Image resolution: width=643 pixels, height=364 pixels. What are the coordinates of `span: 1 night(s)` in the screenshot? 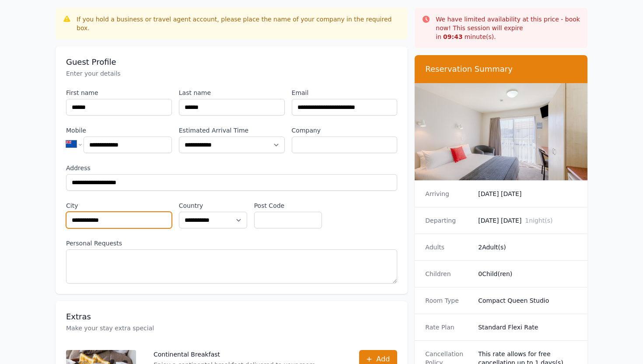 It's located at (538, 221).